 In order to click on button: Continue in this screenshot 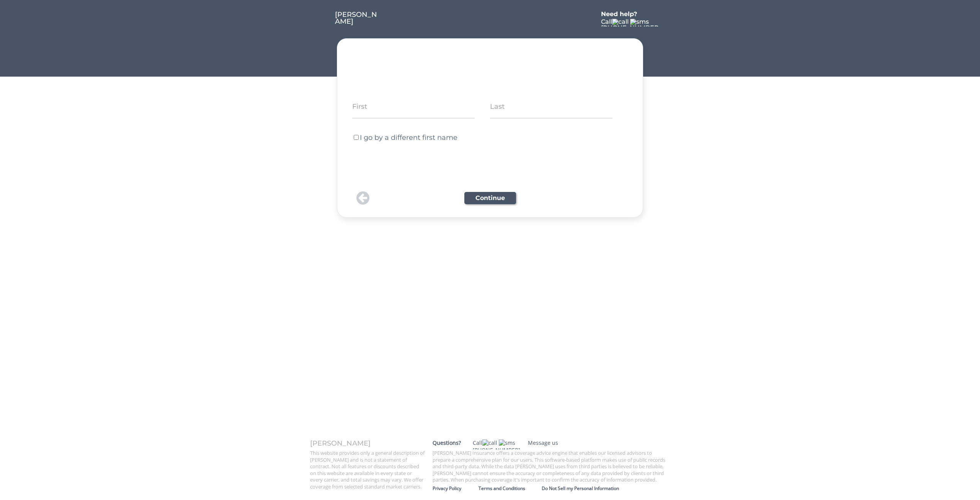, I will do `click(490, 198)`.